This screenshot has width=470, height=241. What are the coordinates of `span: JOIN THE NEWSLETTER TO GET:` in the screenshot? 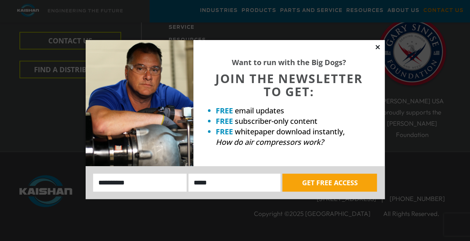 It's located at (289, 85).